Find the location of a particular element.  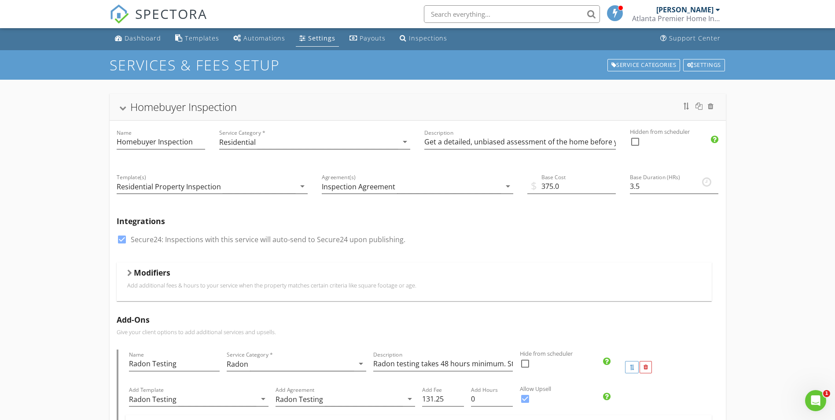

input: Base Cost is located at coordinates (571, 186).